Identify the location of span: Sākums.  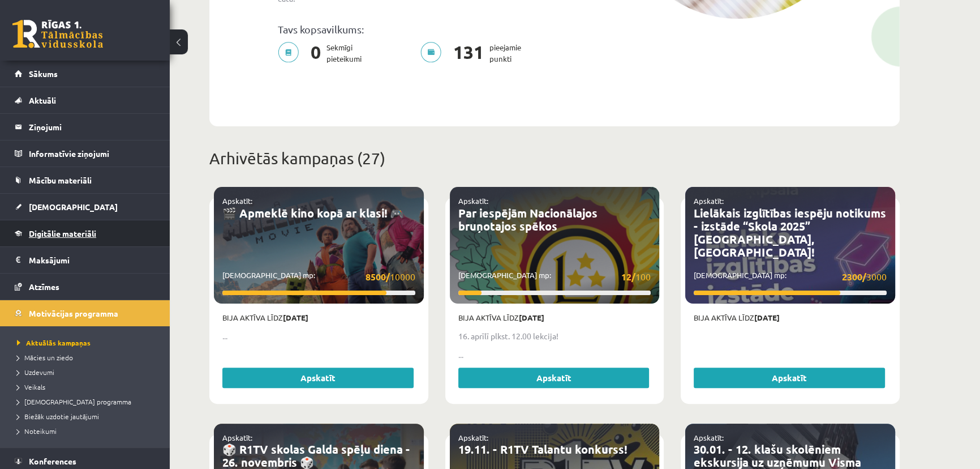
(43, 73).